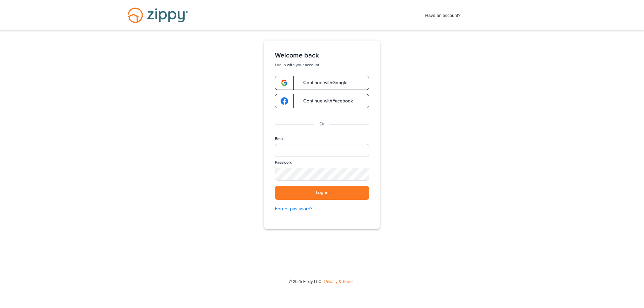 This screenshot has width=644, height=308. Describe the element at coordinates (324, 101) in the screenshot. I see `span: Continue with Facebook` at that location.